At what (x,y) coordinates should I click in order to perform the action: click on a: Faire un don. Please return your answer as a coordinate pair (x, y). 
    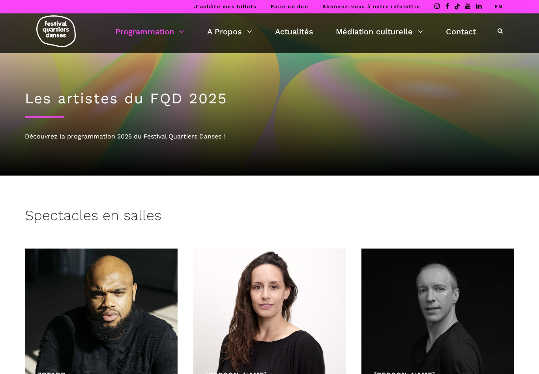
    Looking at the image, I should click on (289, 6).